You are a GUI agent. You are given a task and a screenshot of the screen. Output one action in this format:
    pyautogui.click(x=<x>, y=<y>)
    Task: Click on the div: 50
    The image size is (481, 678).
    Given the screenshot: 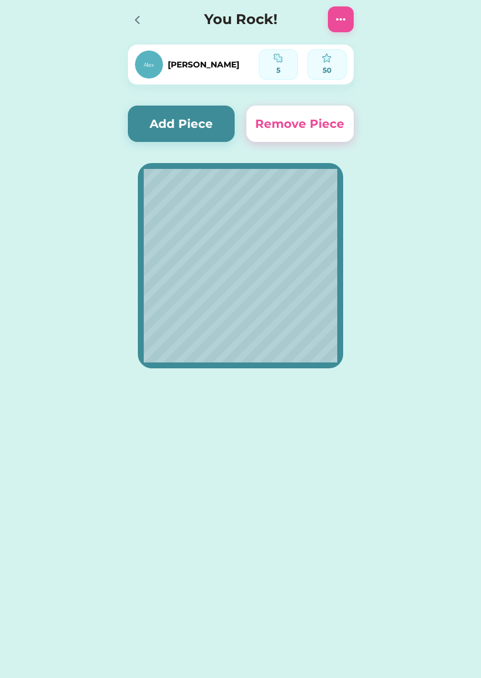 What is the action you would take?
    pyautogui.click(x=327, y=70)
    